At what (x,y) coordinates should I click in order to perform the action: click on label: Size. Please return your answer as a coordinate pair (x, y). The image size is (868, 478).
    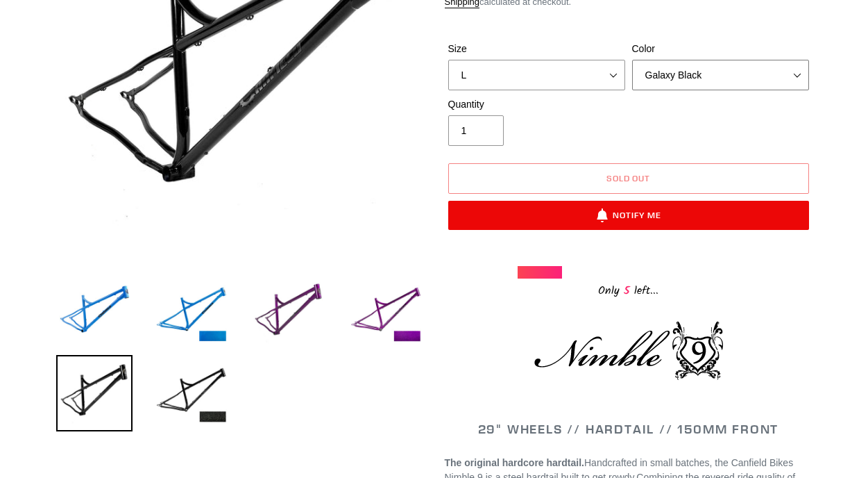
    Looking at the image, I should click on (536, 49).